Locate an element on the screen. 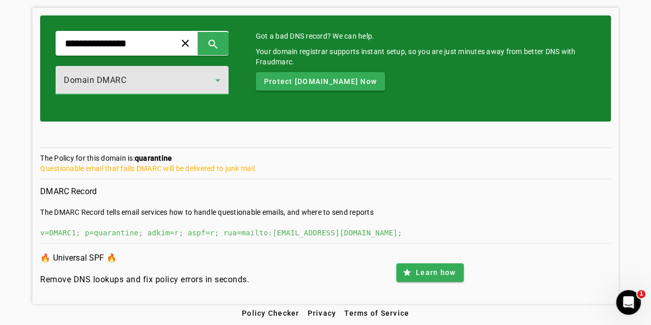 The width and height of the screenshot is (651, 325). button: Policy Checker is located at coordinates (271, 313).